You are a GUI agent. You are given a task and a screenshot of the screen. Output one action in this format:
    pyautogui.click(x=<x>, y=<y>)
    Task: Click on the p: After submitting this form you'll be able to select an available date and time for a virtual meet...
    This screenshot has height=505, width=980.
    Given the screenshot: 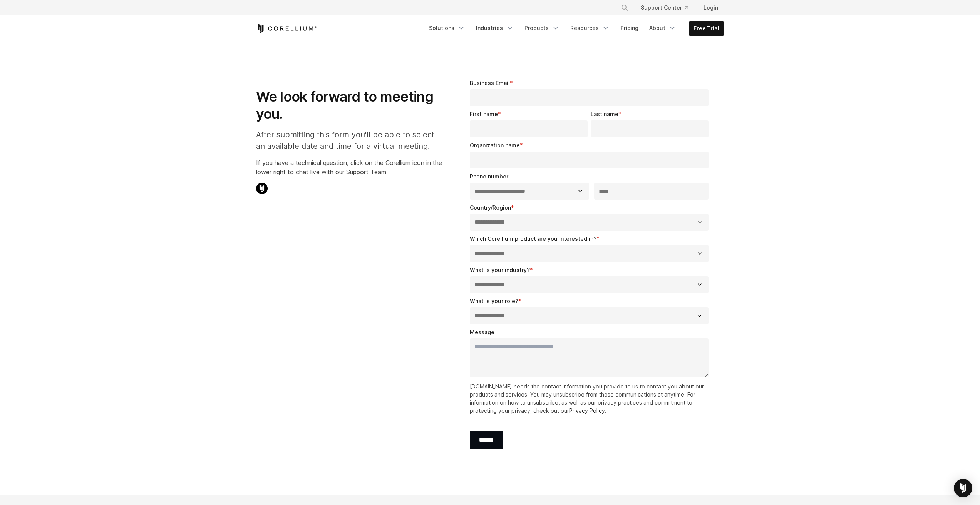 What is the action you would take?
    pyautogui.click(x=348, y=141)
    